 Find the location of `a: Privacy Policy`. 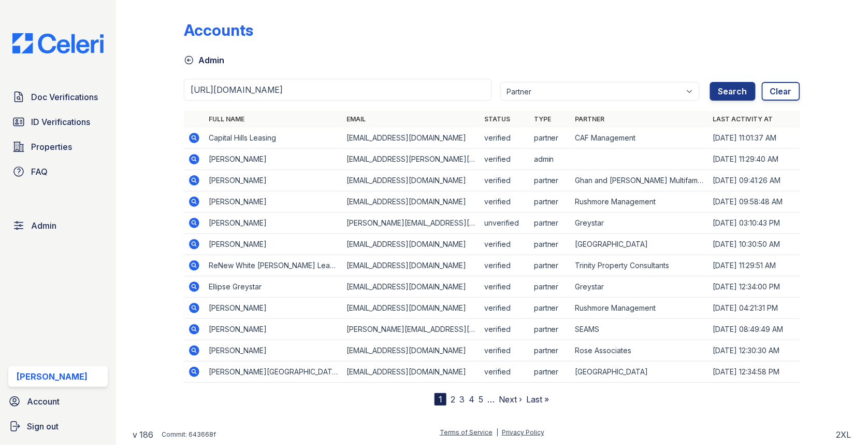

a: Privacy Policy is located at coordinates (524, 431).